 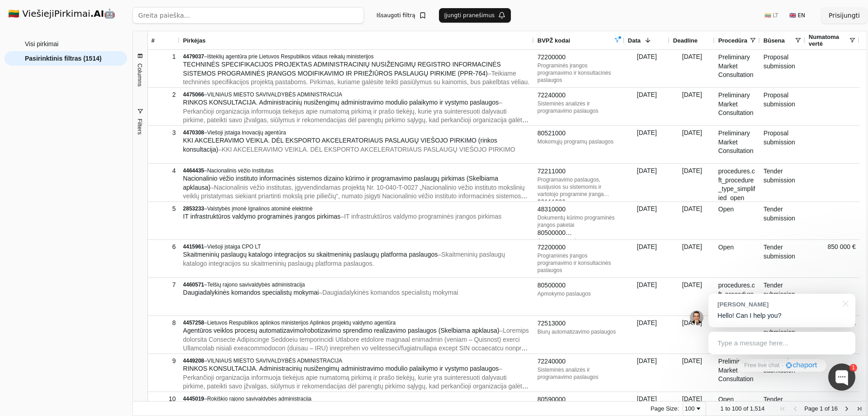 What do you see at coordinates (340, 145) in the screenshot?
I see `span: KKI AKCELERAVIMO VEIKLA. DĖL EKSPORTO AKCELERATORIAUS PASLAUGŲ VIEŠOJO PIRKIMO (rinkos konsultacija)` at bounding box center [340, 145].